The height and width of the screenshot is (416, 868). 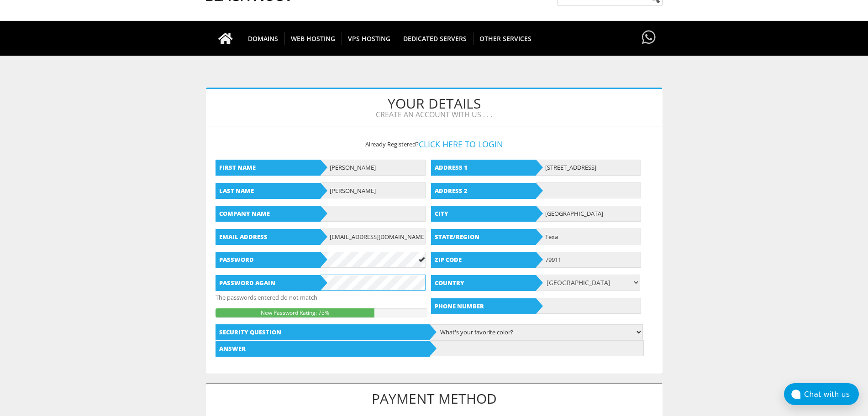 I want to click on b: Password, so click(x=268, y=260).